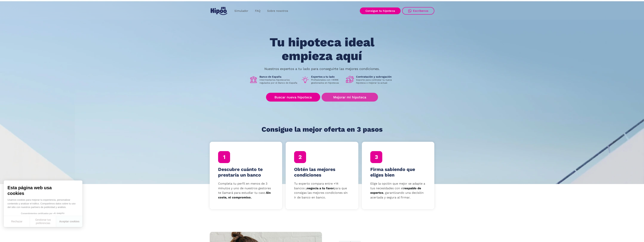 Image resolution: width=644 pixels, height=242 pixels. I want to click on a: FAQ, so click(257, 11).